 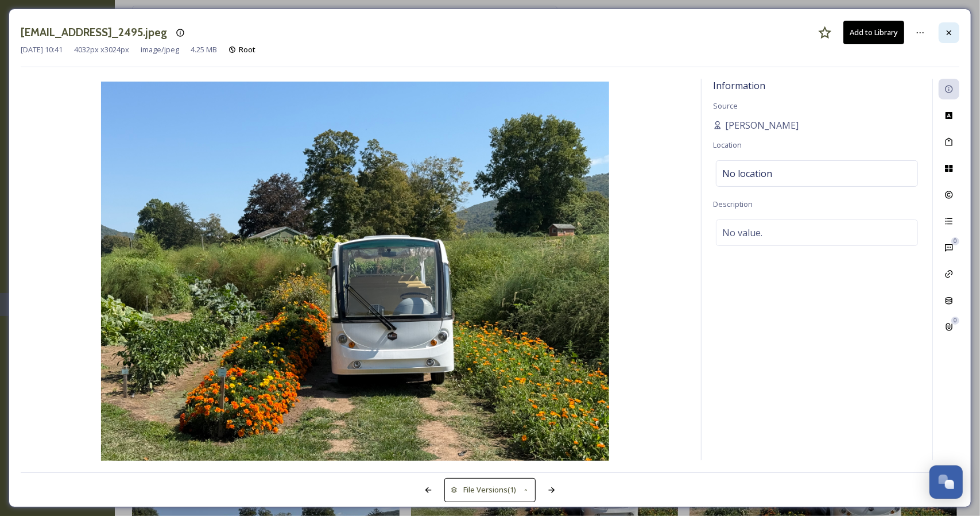 I want to click on span: No value., so click(x=743, y=233).